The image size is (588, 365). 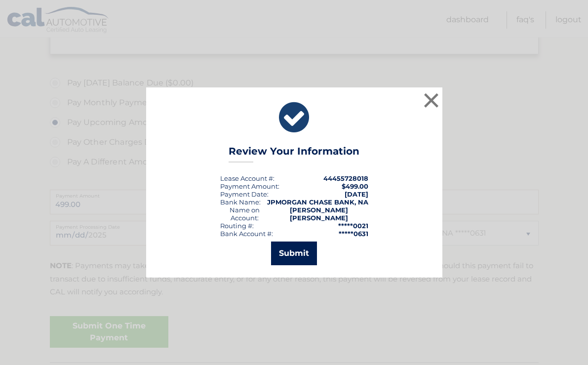 What do you see at coordinates (250, 186) in the screenshot?
I see `div: Payment Amount:` at bounding box center [250, 186].